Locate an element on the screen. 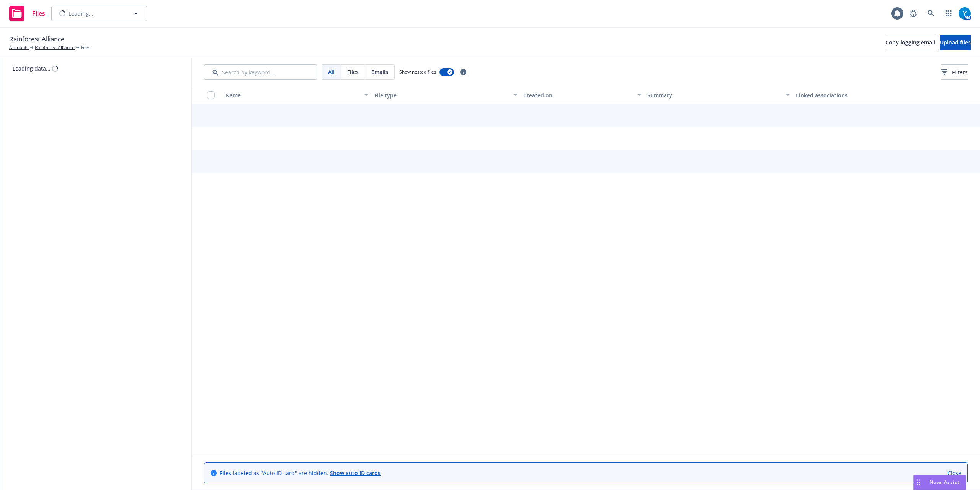 Image resolution: width=980 pixels, height=490 pixels. a: Files is located at coordinates (28, 14).